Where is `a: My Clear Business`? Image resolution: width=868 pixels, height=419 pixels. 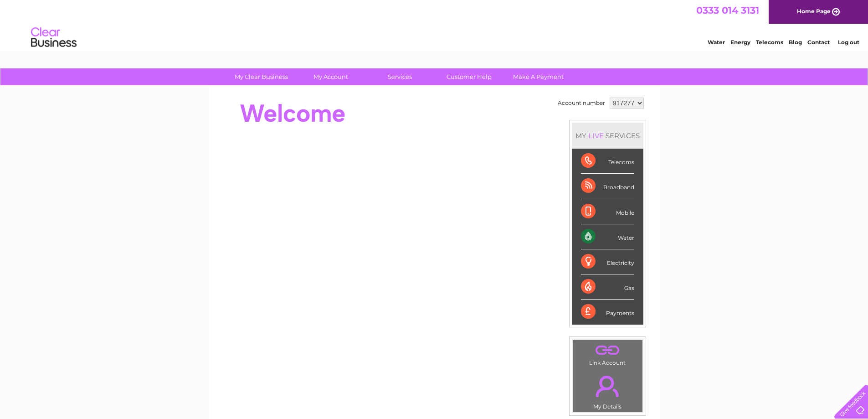 a: My Clear Business is located at coordinates (261, 77).